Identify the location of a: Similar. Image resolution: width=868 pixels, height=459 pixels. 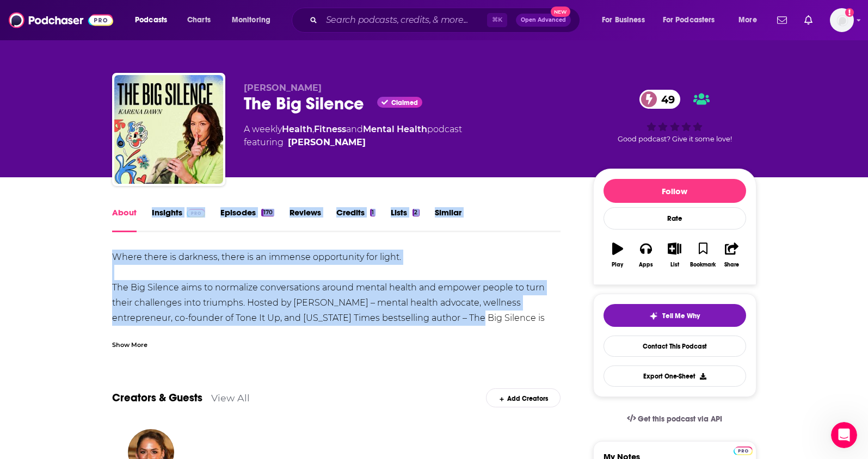
(448, 220).